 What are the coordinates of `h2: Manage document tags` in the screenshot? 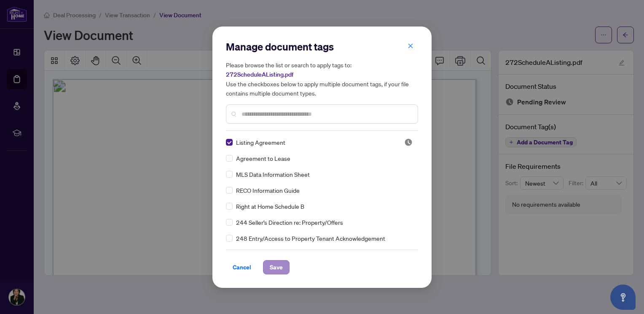 It's located at (322, 47).